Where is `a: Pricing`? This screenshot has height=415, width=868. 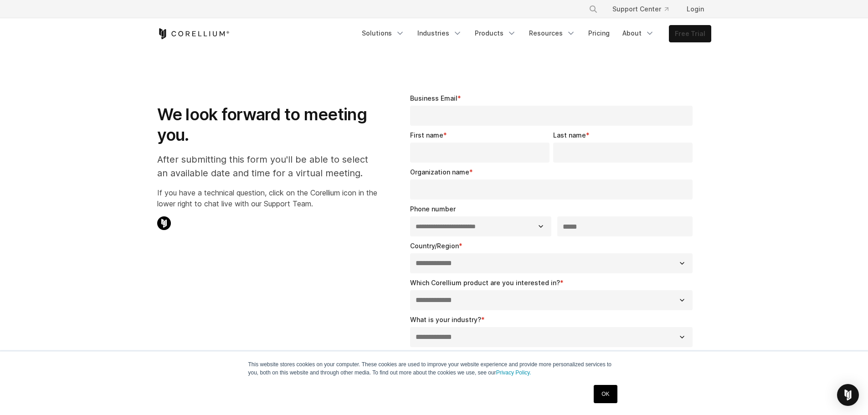 a: Pricing is located at coordinates (599, 33).